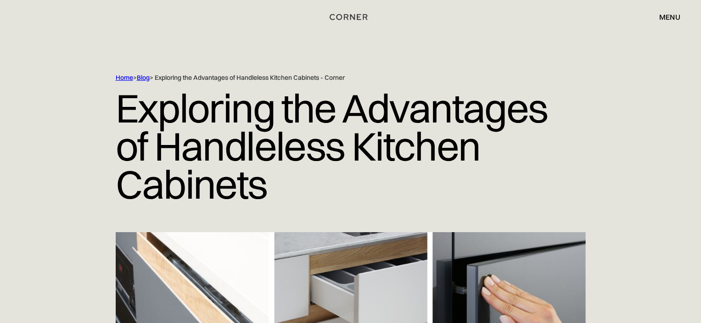  I want to click on h1: Exploring the Advantages of Handleless Kitchen Cabinets, so click(351, 146).